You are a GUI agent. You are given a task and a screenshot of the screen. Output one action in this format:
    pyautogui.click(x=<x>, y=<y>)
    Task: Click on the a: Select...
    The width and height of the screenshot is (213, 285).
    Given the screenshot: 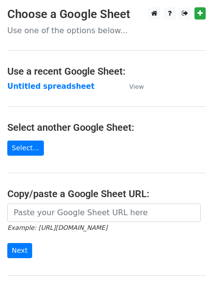 What is the action you would take?
    pyautogui.click(x=25, y=148)
    